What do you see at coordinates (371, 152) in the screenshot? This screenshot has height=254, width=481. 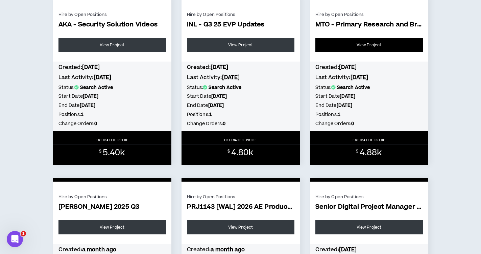 I see `span: 4.88k` at bounding box center [371, 152].